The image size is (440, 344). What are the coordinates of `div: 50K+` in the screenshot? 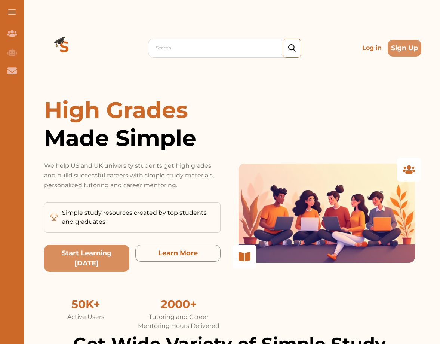 It's located at (86, 304).